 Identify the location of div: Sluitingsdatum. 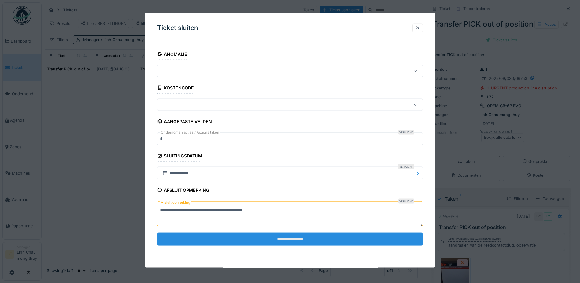
(180, 156).